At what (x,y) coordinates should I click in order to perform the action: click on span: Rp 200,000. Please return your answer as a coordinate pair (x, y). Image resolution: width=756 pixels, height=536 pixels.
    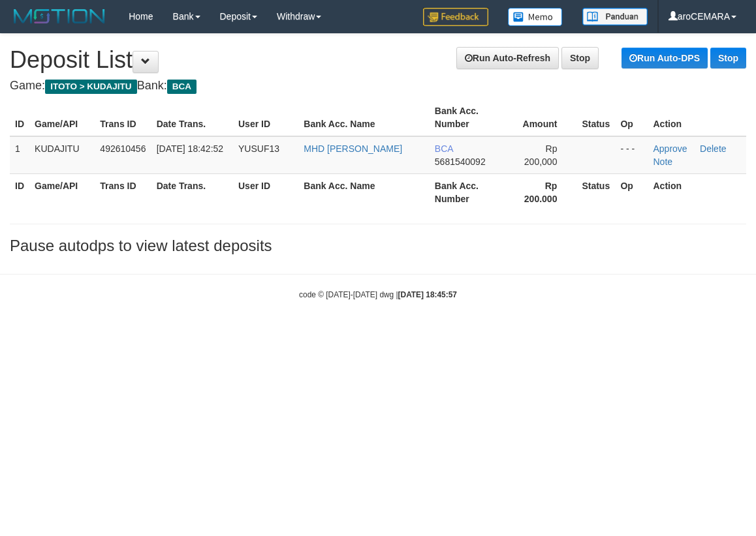
    Looking at the image, I should click on (540, 156).